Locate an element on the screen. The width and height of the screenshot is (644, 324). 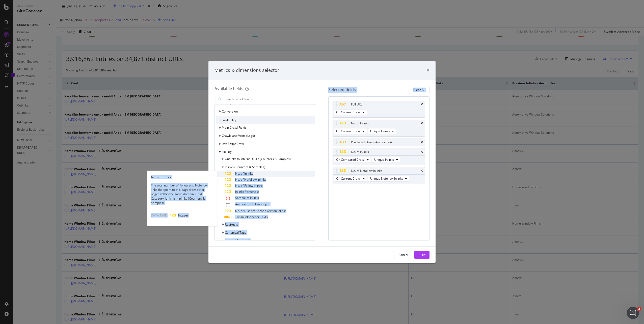
span: Inlinks (Counters & Samples) is located at coordinates (245, 167).